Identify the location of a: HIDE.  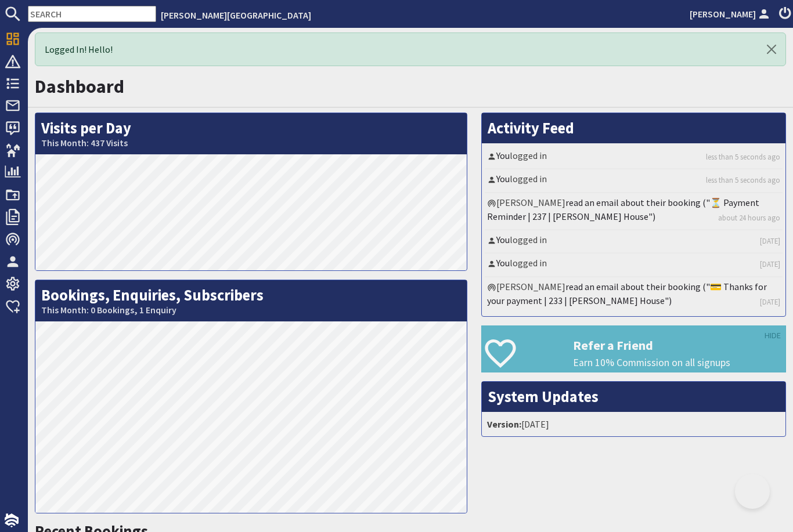
(773, 336).